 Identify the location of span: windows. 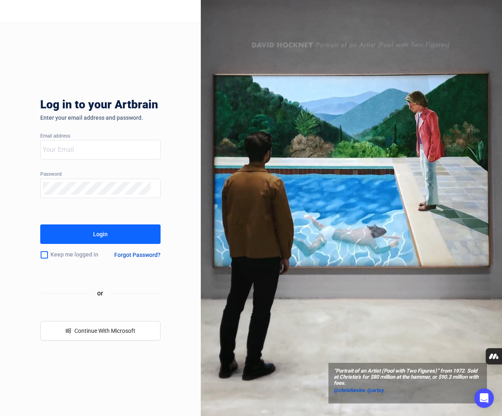
(68, 331).